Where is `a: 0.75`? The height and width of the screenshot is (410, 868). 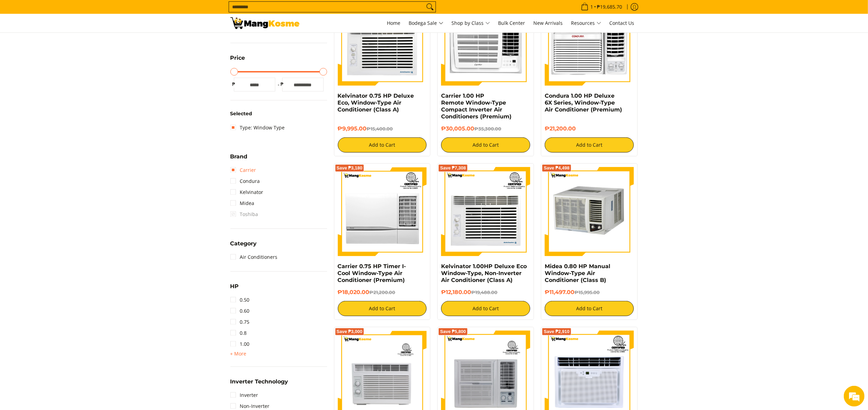 a: 0.75 is located at coordinates (240, 322).